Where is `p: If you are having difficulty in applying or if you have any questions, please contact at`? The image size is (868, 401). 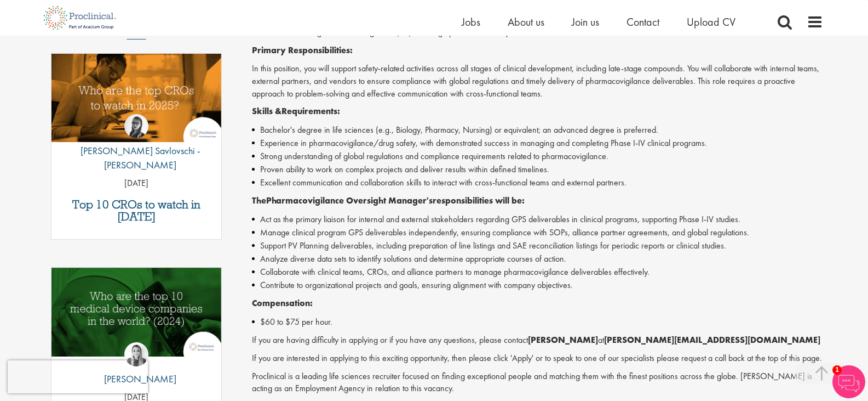 p: If you are having difficulty in applying or if you have any questions, please contact at is located at coordinates (537, 340).